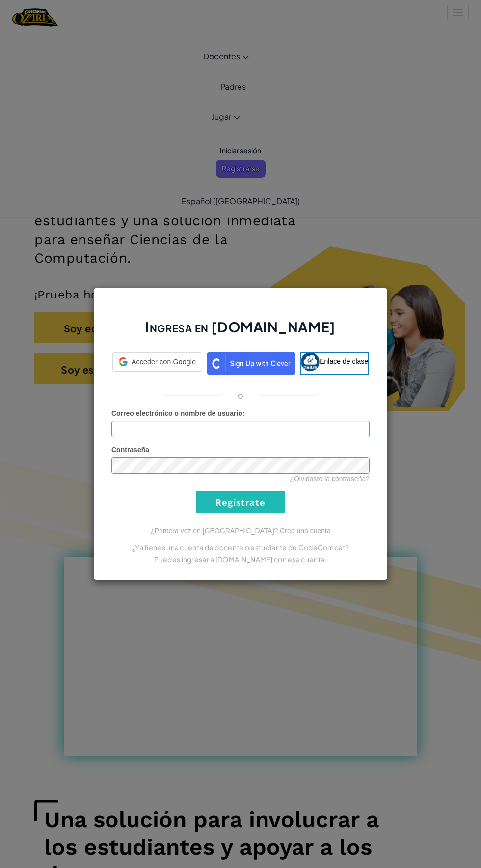 The width and height of the screenshot is (481, 868). I want to click on a: ¿Olvidaste la contraseña?, so click(330, 479).